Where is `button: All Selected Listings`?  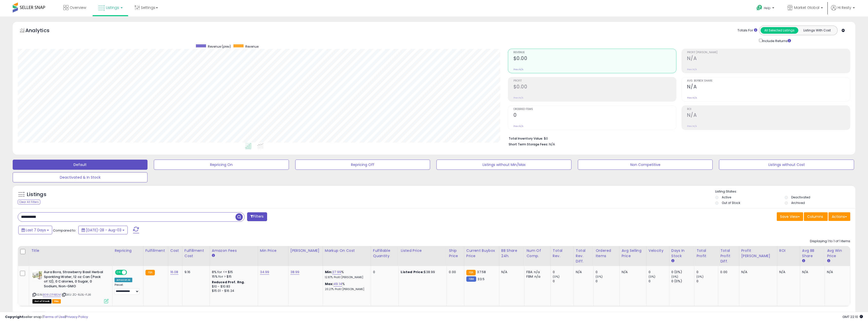
button: All Selected Listings is located at coordinates (779, 30).